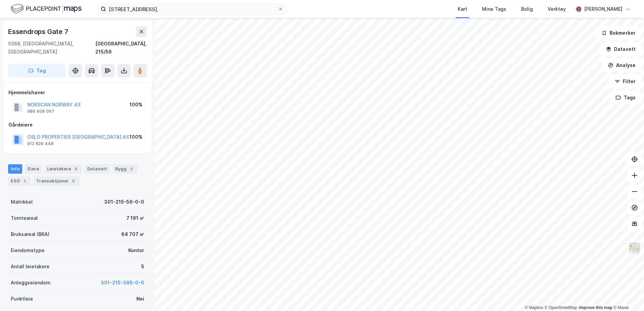 The image size is (644, 311). I want to click on div: 986 609 067, so click(41, 111).